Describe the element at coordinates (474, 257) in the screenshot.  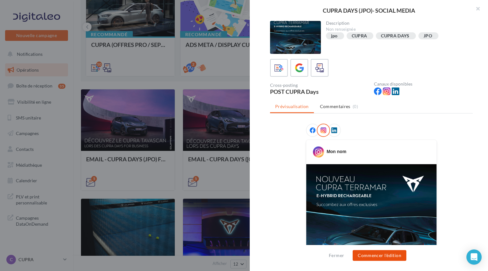
I see `div: Open Intercom Messenger` at that location.